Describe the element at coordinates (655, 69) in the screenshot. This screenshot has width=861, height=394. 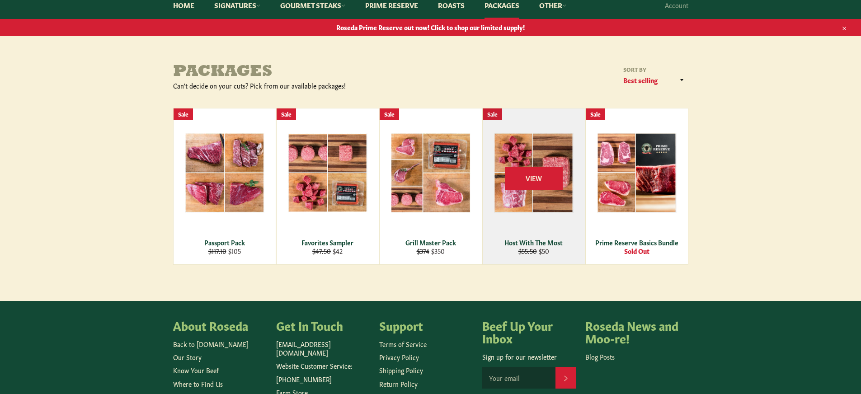
I see `label: Sort by` at that location.